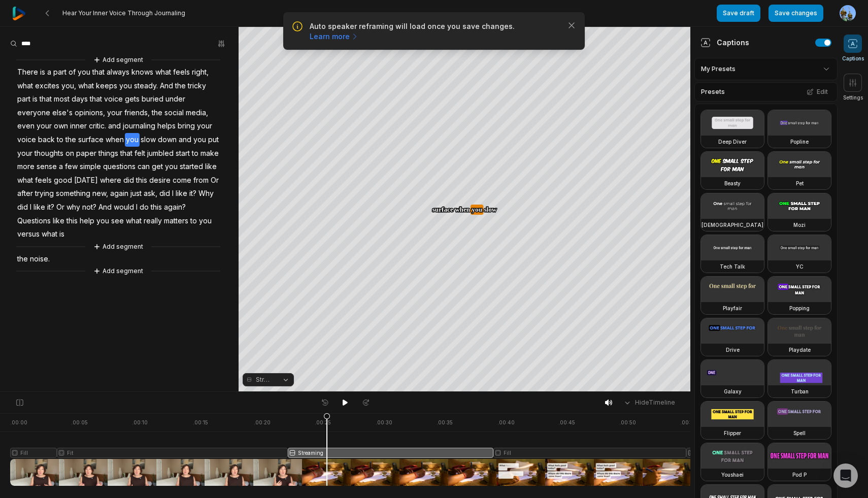 The width and height of the screenshot is (868, 498). What do you see at coordinates (197, 86) in the screenshot?
I see `span: tricky` at bounding box center [197, 86].